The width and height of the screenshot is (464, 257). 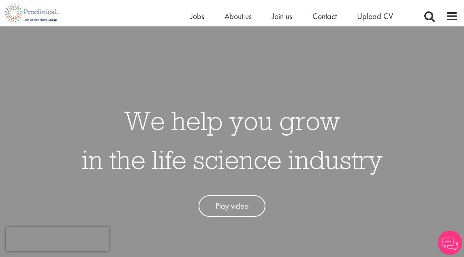 What do you see at coordinates (232, 140) in the screenshot?
I see `h1: We help you grow in the life science industry` at bounding box center [232, 140].